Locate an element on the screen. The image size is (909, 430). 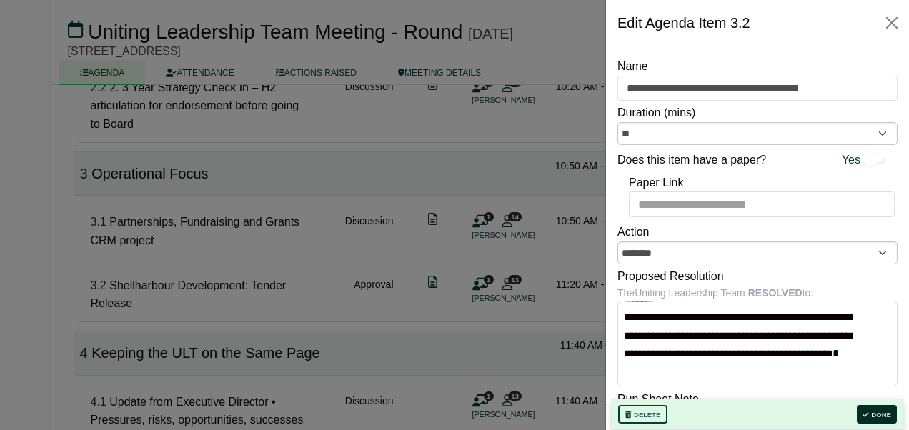
span: Yes is located at coordinates (851, 160).